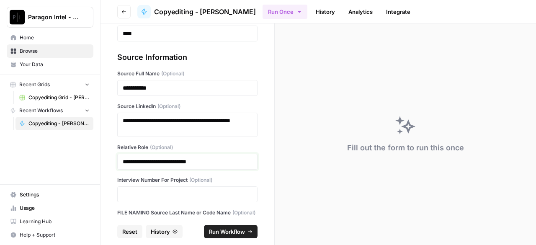 This screenshot has width=536, height=245. I want to click on button: Workspace: Paragon Intel - Copyediting, so click(50, 17).